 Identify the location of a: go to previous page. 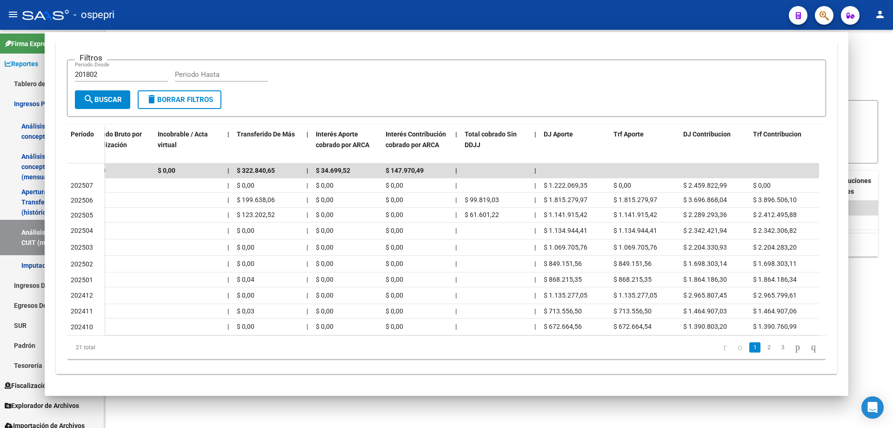
(740, 347).